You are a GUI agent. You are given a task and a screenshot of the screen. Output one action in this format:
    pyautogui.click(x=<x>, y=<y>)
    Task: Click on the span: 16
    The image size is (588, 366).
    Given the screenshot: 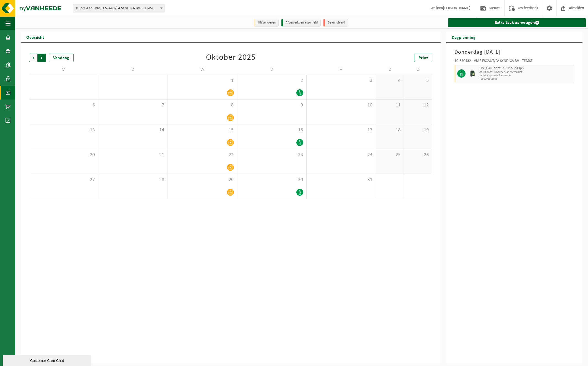 What is the action you would take?
    pyautogui.click(x=272, y=130)
    